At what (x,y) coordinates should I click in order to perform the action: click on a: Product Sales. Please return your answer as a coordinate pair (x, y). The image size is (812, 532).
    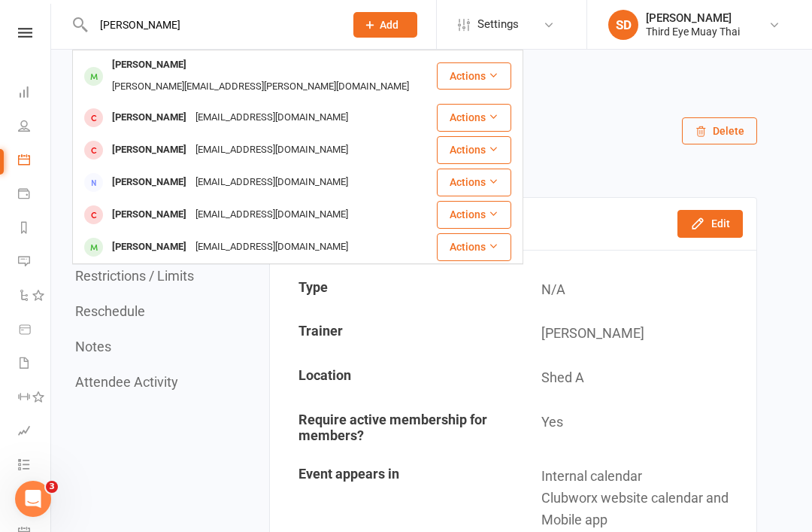
    Looking at the image, I should click on (35, 330).